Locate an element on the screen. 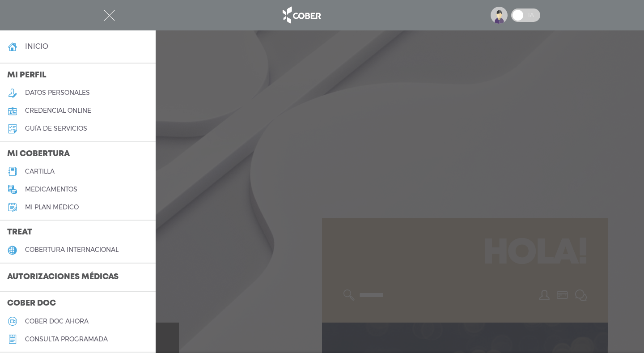 Image resolution: width=644 pixels, height=353 pixels. h5: Cober doc ahora is located at coordinates (57, 321).